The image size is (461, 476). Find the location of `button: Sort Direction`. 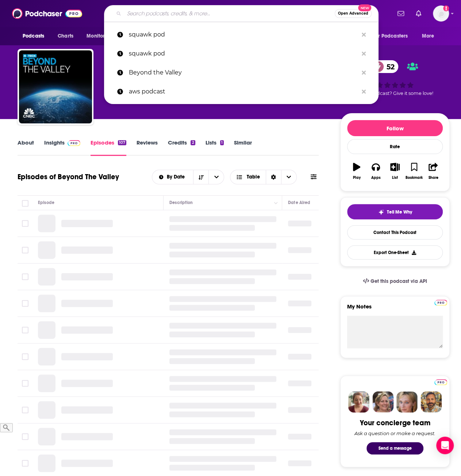

button: Sort Direction is located at coordinates (201, 177).